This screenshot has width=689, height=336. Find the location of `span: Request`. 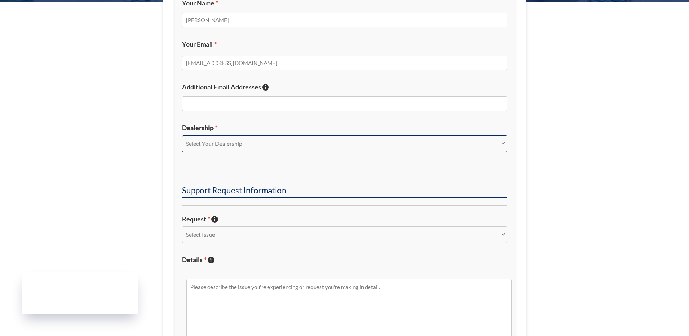

span: Request is located at coordinates (196, 219).